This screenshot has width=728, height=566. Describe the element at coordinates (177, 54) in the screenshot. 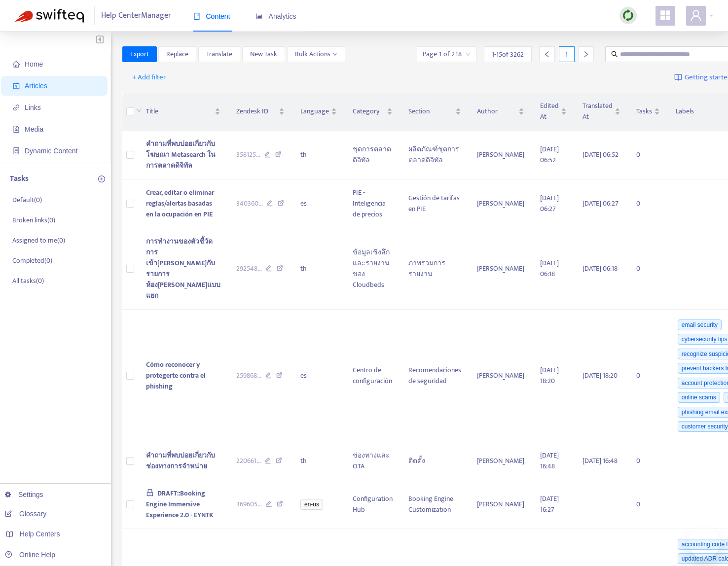

I see `button: Replace` at that location.